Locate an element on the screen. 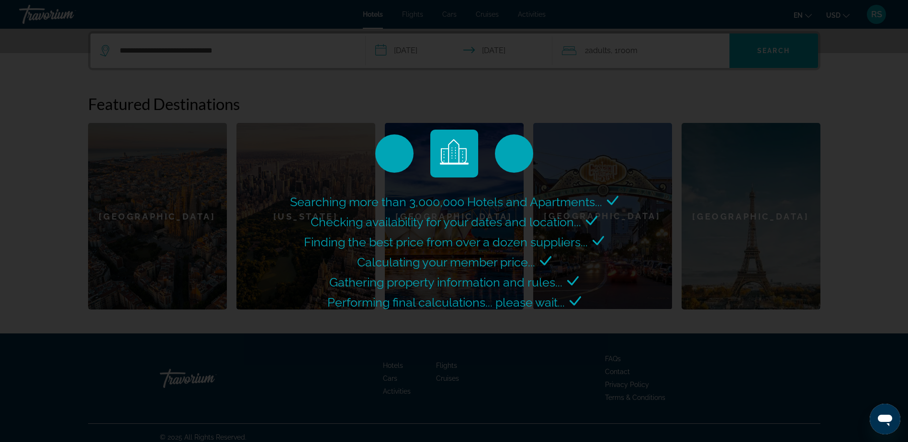 Image resolution: width=908 pixels, height=442 pixels. span: Finding the best price from over a dozen suppliers... is located at coordinates (446, 242).